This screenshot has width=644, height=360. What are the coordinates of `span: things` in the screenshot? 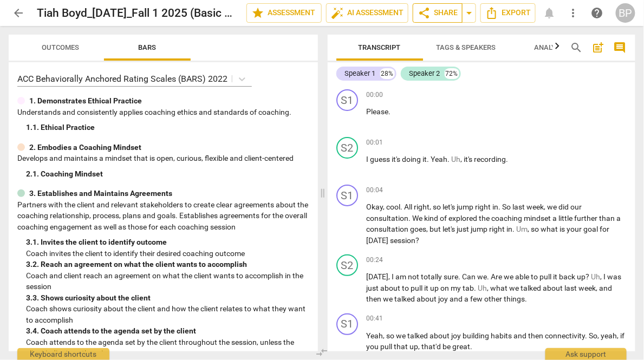 It's located at (514, 299).